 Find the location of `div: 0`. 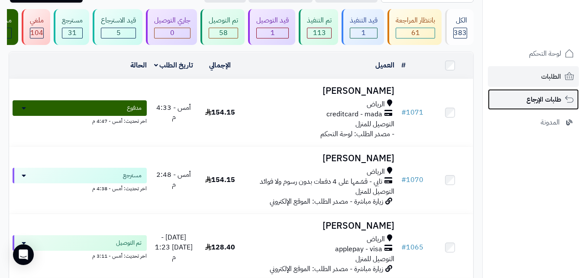

div: 0 is located at coordinates (172, 33).